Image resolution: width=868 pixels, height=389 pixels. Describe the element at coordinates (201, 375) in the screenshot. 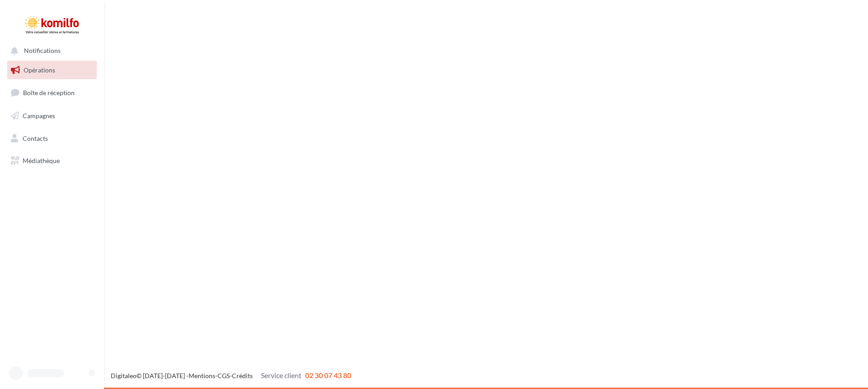

I see `a: Mentions` at that location.